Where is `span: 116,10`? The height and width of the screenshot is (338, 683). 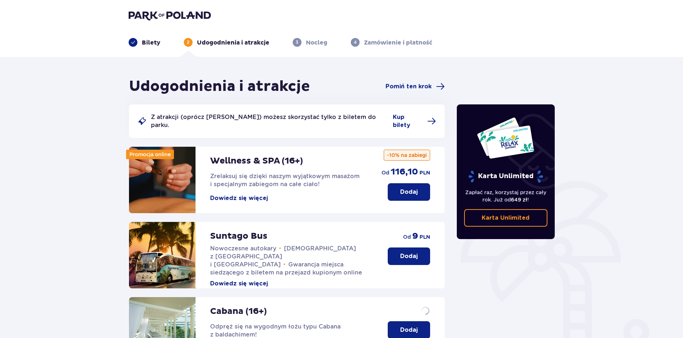
span: 116,10 is located at coordinates (404, 172).